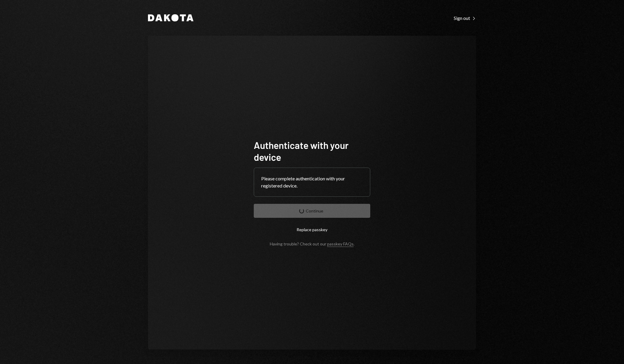 This screenshot has height=364, width=624. What do you see at coordinates (312, 244) in the screenshot?
I see `div: Having trouble? Check out our .` at bounding box center [312, 244].